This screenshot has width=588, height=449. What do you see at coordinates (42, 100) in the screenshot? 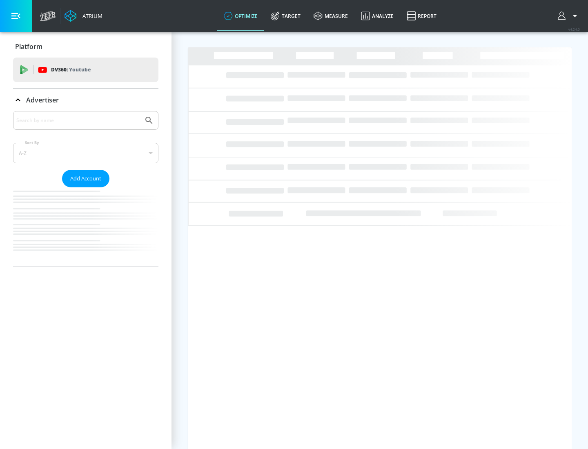
I see `p: Advertiser` at bounding box center [42, 100].